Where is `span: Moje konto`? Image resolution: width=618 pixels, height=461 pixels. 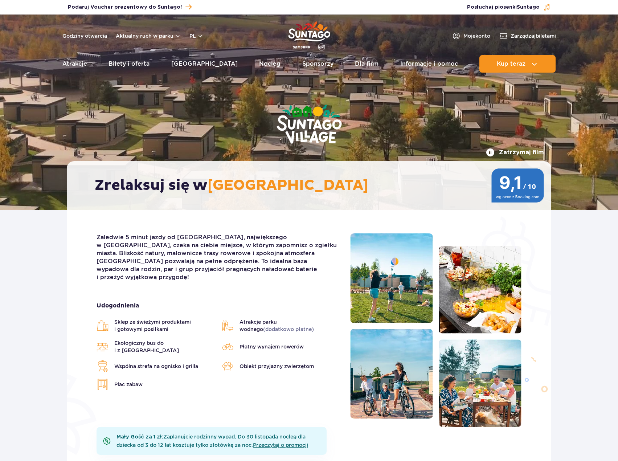 span: Moje konto is located at coordinates (477, 36).